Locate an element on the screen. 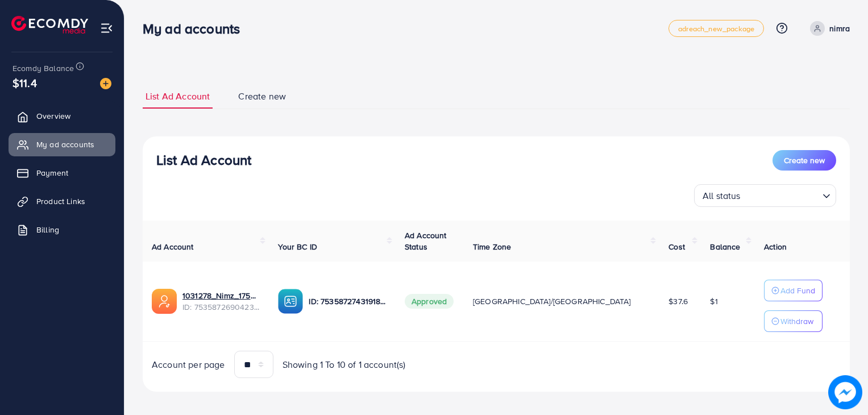 This screenshot has width=868, height=415. h3: My ad accounts is located at coordinates (195, 29).